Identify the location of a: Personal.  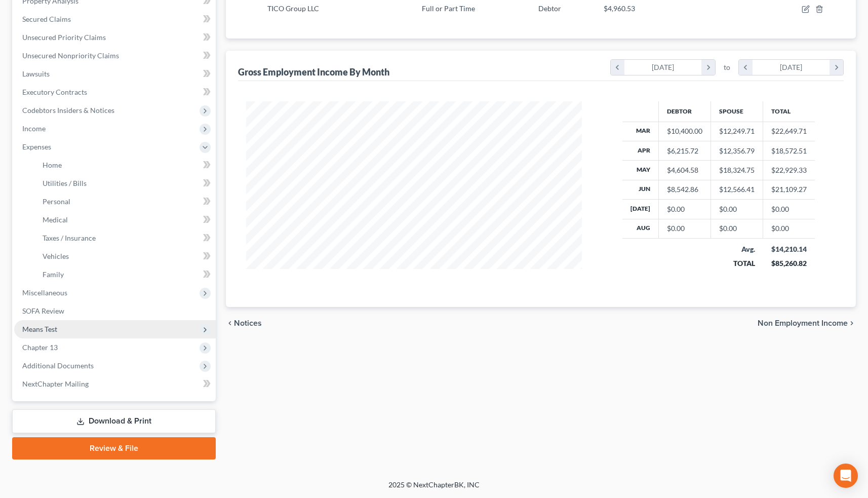
(125, 201).